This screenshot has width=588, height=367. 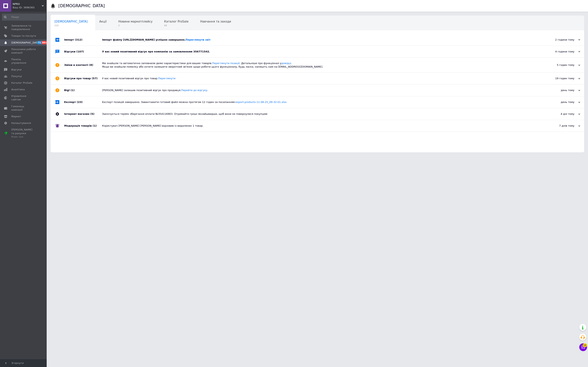 I want to click on a: Перейти до відгуку, so click(x=194, y=90).